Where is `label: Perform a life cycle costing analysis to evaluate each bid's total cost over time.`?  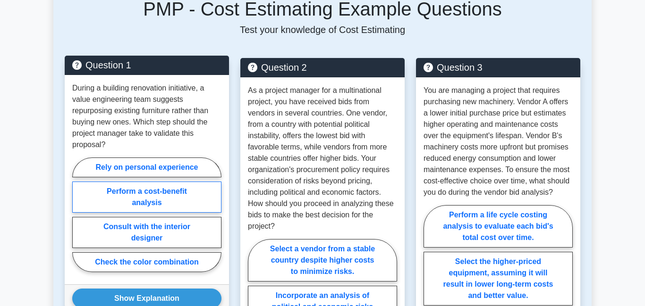
label: Perform a life cycle costing analysis to evaluate each bid's total cost over time. is located at coordinates (498, 227).